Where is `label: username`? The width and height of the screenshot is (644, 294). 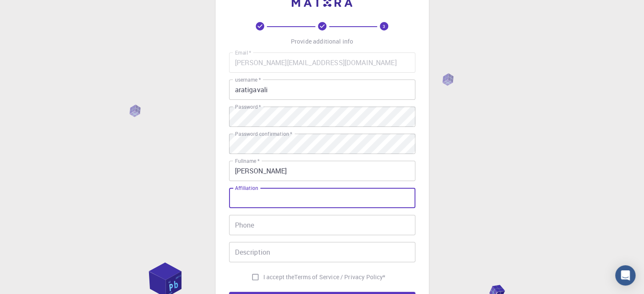
label: username is located at coordinates (247, 79).